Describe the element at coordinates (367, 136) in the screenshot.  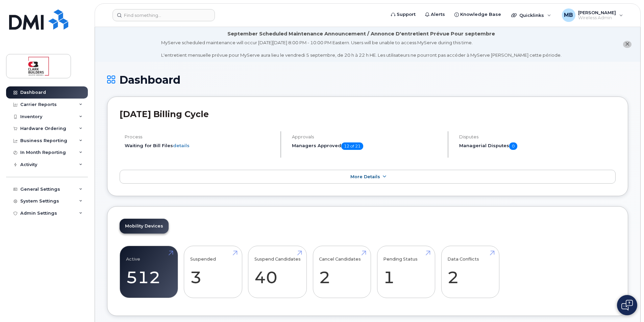
I see `h4: Approvals` at that location.